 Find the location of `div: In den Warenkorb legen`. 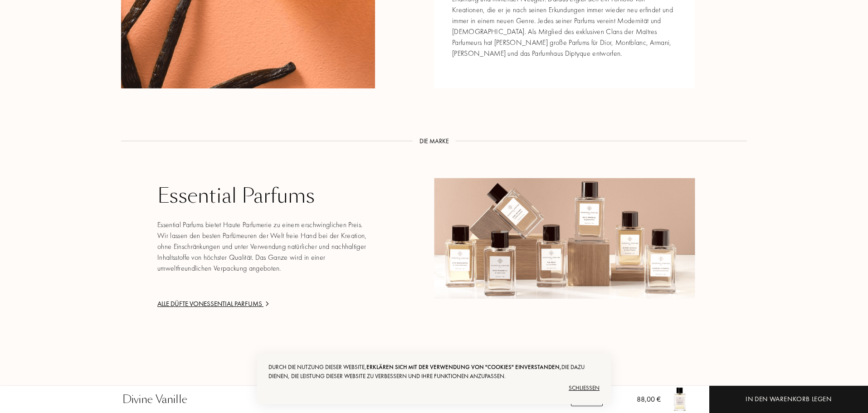

div: In den Warenkorb legen is located at coordinates (788, 399).